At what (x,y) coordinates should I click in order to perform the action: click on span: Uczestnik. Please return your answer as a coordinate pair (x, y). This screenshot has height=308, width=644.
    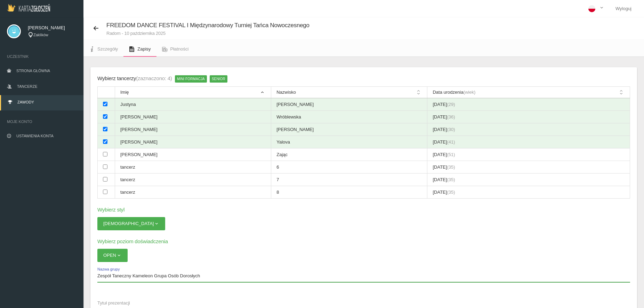
    Looking at the image, I should click on (42, 56).